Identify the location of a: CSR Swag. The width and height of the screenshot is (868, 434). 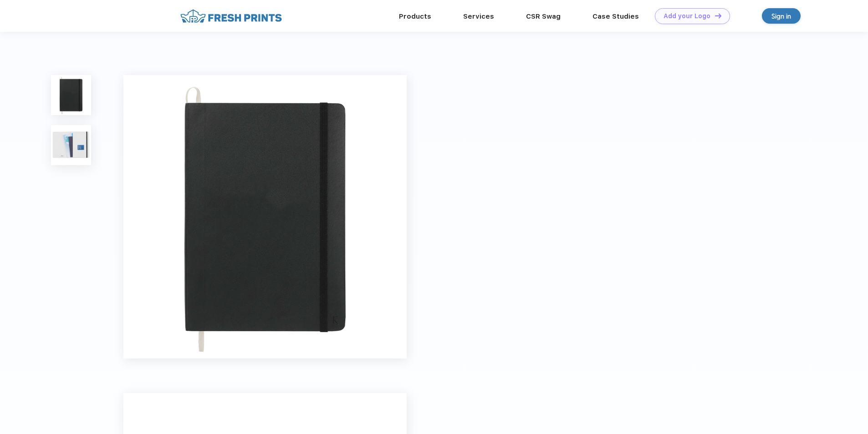
(543, 16).